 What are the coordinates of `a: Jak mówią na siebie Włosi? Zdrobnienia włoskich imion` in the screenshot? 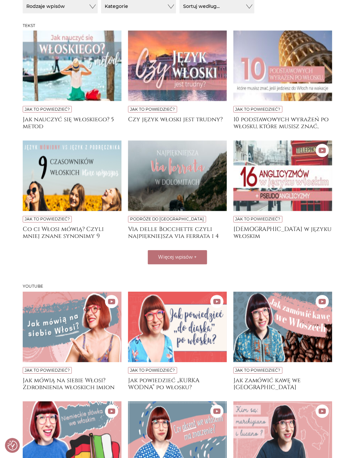 It's located at (72, 384).